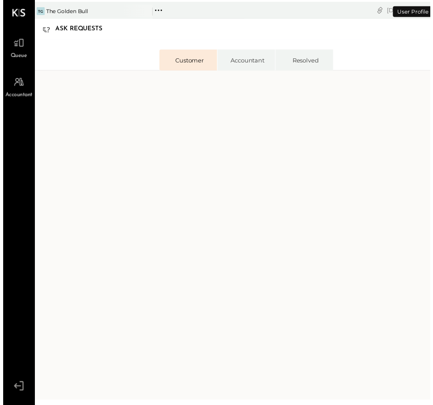 Image resolution: width=433 pixels, height=405 pixels. Describe the element at coordinates (16, 88) in the screenshot. I see `a: Accountant` at that location.